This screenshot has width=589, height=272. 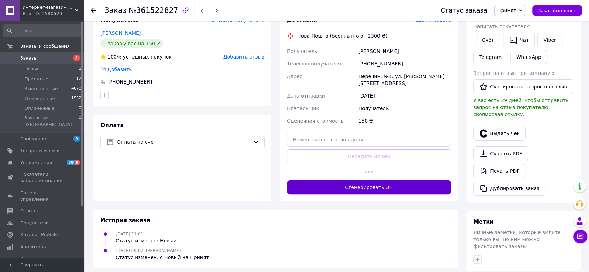 I want to click on span: Доставка, so click(x=302, y=20).